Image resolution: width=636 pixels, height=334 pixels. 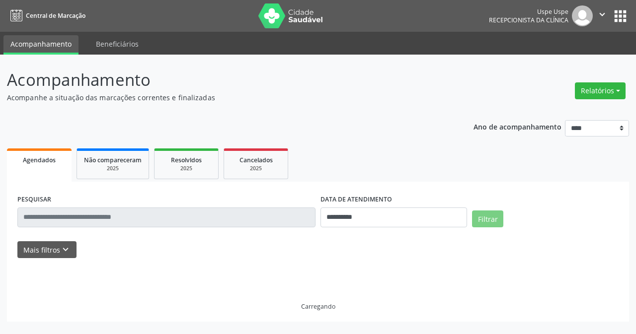 What do you see at coordinates (318, 306) in the screenshot?
I see `div: Carregando` at bounding box center [318, 306].